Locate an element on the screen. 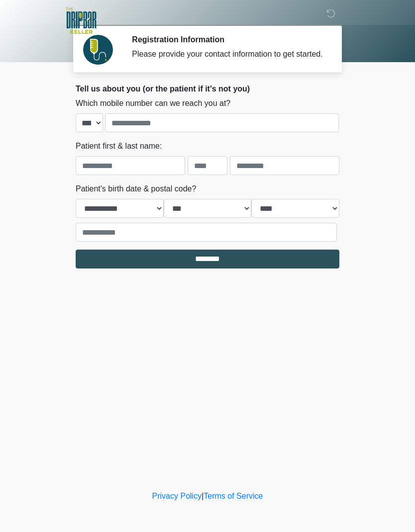 This screenshot has height=532, width=415. label: Which mobile number can we reach you at? is located at coordinates (153, 104).